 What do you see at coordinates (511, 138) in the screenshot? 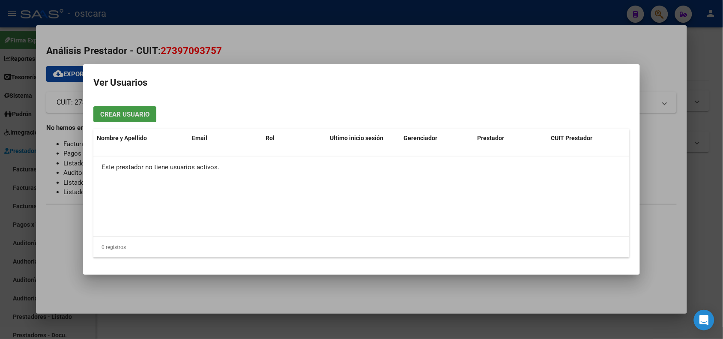
I see `datatable-header-cell: Prestador` at bounding box center [511, 138].